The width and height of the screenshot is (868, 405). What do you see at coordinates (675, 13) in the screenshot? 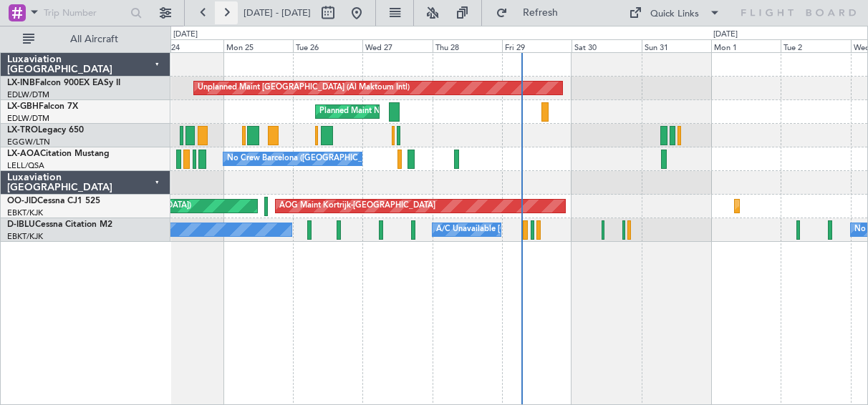
I see `button: Quick Links` at bounding box center [675, 13].